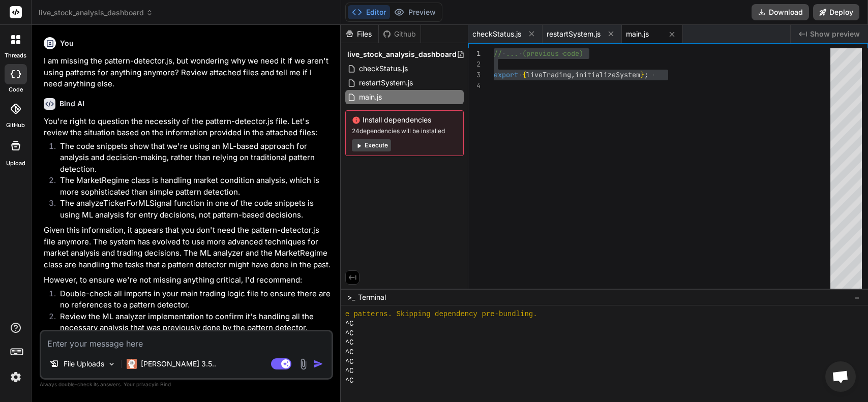 The height and width of the screenshot is (402, 868). Describe the element at coordinates (404, 120) in the screenshot. I see `span: Install dependencies` at that location.